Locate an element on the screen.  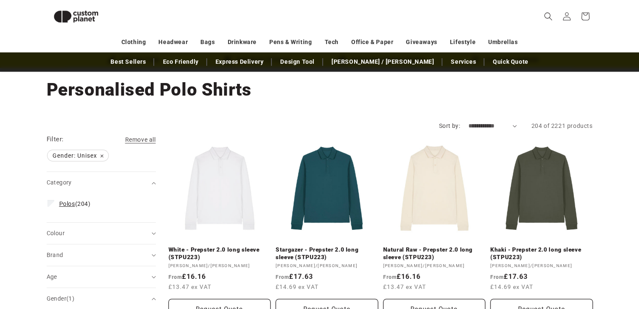
summary: Colour (0 selected) is located at coordinates (101, 233).